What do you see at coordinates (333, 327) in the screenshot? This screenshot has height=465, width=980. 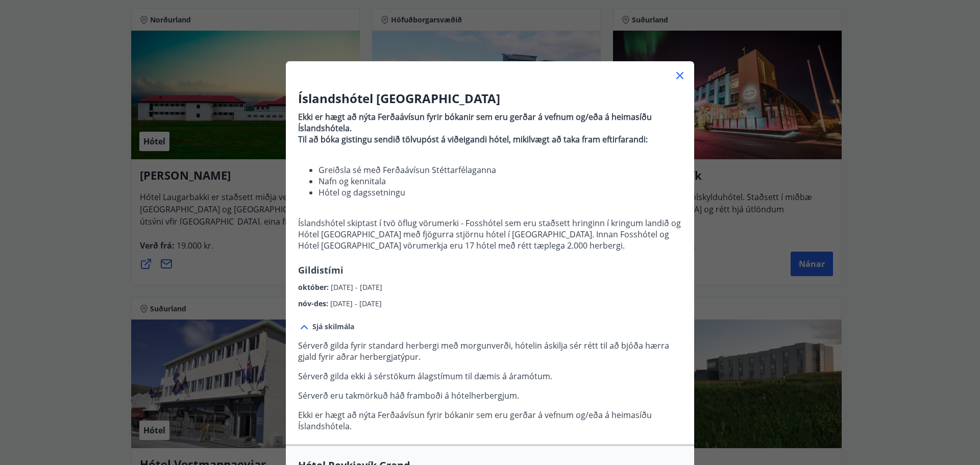 I see `span: Sjá skilmála` at bounding box center [333, 327].